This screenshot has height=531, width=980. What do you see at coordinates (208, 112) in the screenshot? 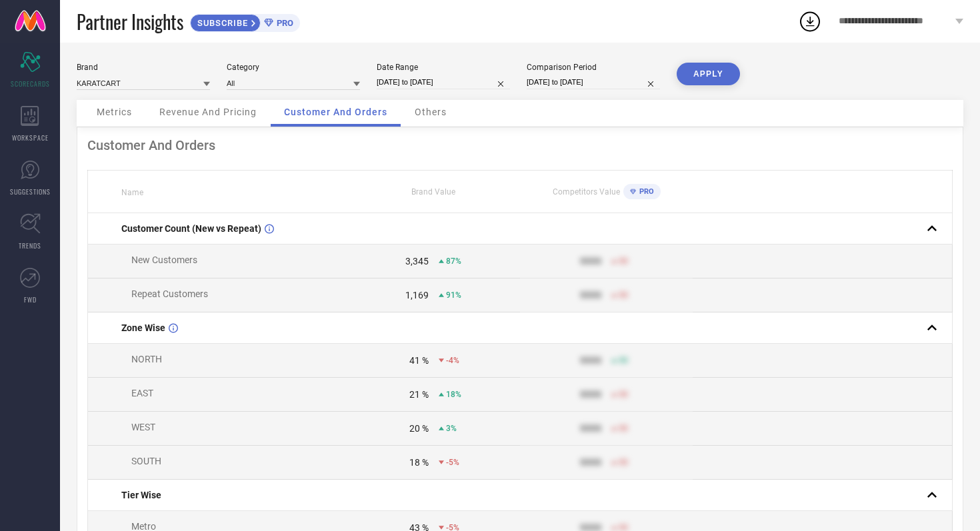
I see `span: Revenue And Pricing` at bounding box center [208, 112].